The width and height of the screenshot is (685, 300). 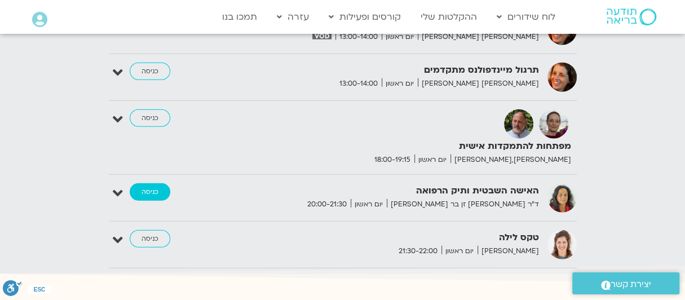 I want to click on img: תודעה בריאה, so click(x=632, y=17).